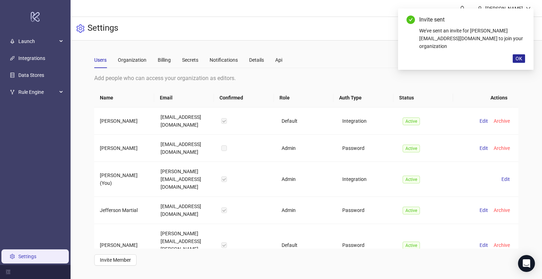  What do you see at coordinates (27, 256) in the screenshot?
I see `a: Settings` at bounding box center [27, 256].